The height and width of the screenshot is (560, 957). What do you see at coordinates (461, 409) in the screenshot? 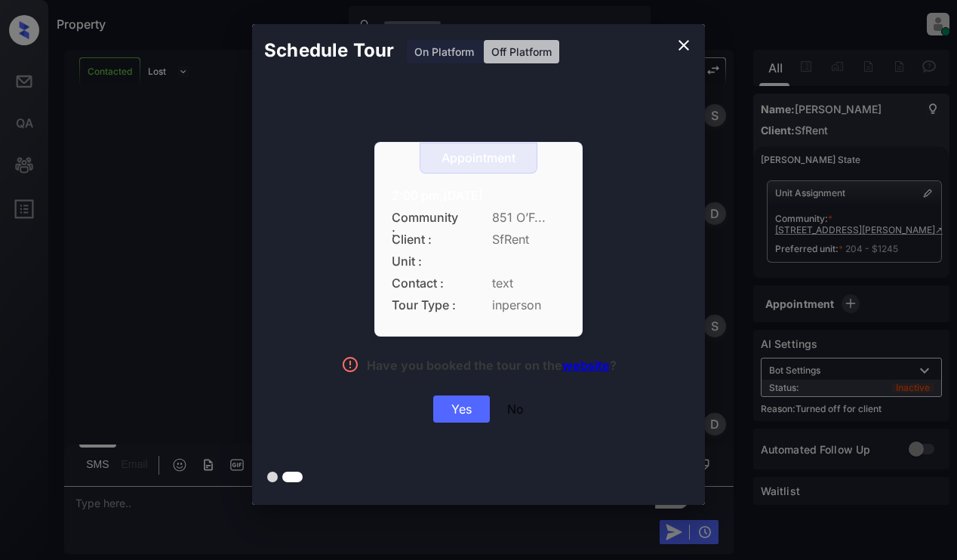
I see `div: Yes` at bounding box center [461, 409].